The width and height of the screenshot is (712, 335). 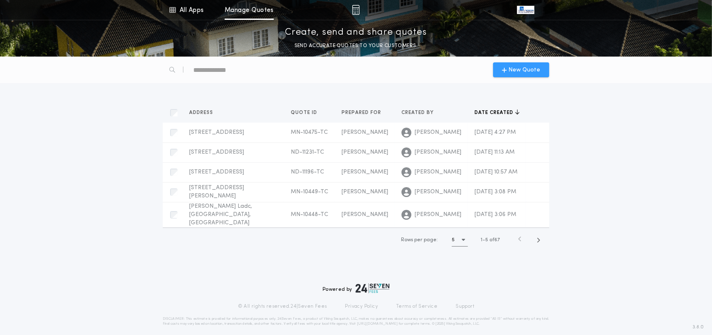 What do you see at coordinates (453, 240) in the screenshot?
I see `h1: 5` at bounding box center [453, 240].